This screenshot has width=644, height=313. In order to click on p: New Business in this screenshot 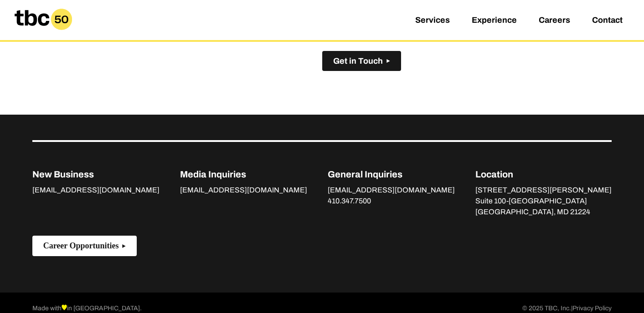, I will do `click(96, 174)`.